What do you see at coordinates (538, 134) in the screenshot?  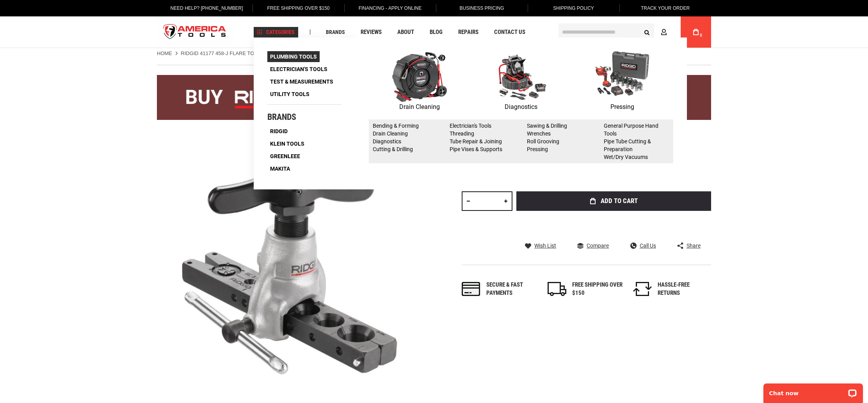 I see `a: Wrenches` at bounding box center [538, 134].